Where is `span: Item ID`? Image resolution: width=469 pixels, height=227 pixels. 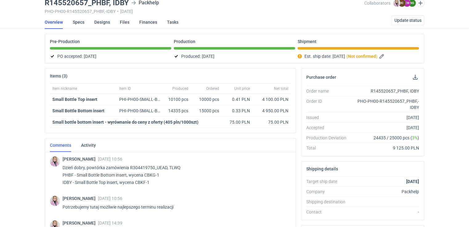 span: Item ID is located at coordinates (125, 89).